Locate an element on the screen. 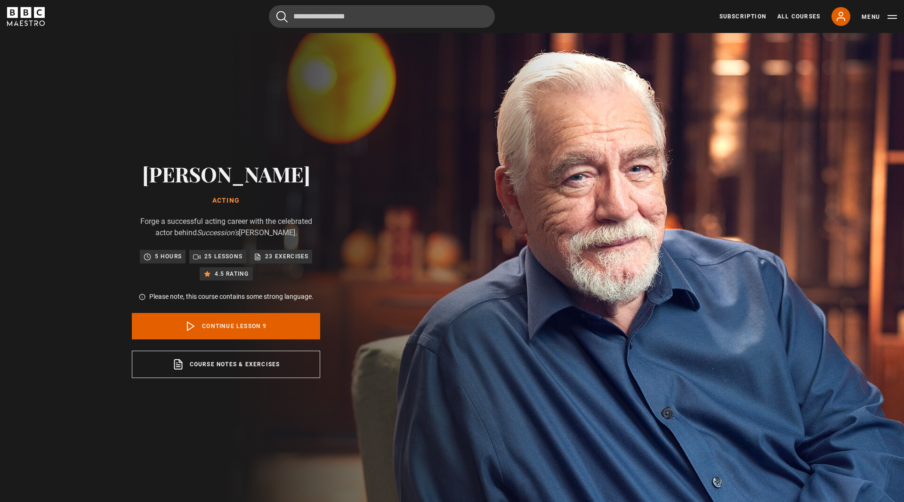 This screenshot has height=502, width=904. svg: BBC Maestro is located at coordinates (26, 16).